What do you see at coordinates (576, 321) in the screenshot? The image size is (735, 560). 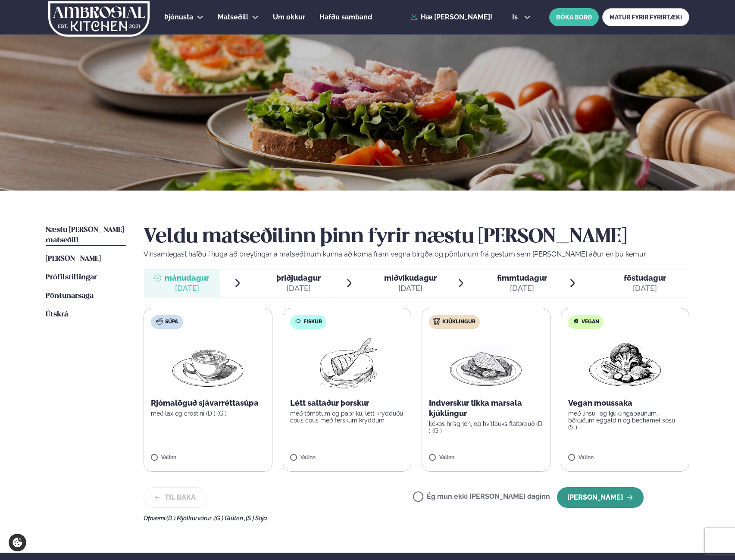 I see `img: Vegan.svg` at bounding box center [576, 321].